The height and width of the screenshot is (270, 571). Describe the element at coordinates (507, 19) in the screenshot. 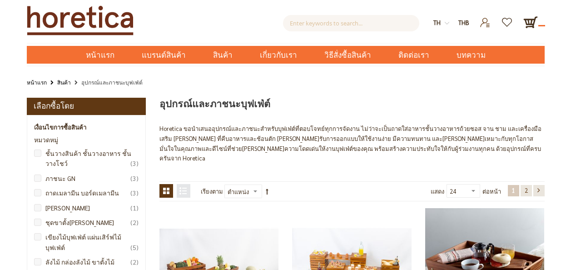

I see `a: รายการโปรด` at that location.